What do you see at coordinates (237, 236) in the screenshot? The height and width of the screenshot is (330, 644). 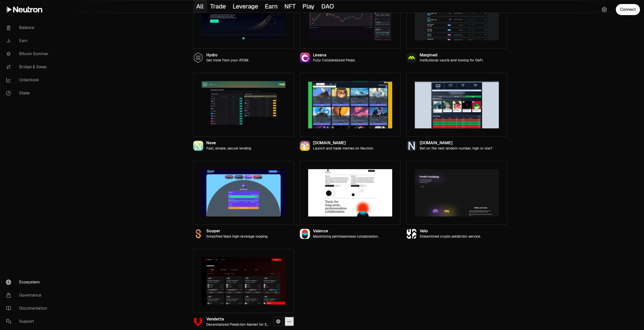 I see `p: Simplified Mars high-leverage looping.` at bounding box center [237, 236].